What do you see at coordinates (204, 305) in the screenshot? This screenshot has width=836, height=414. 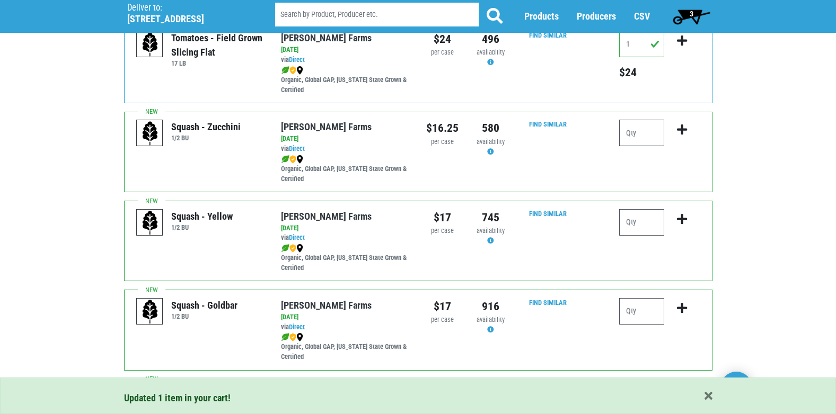 I see `div: Squash - Goldbar` at bounding box center [204, 305].